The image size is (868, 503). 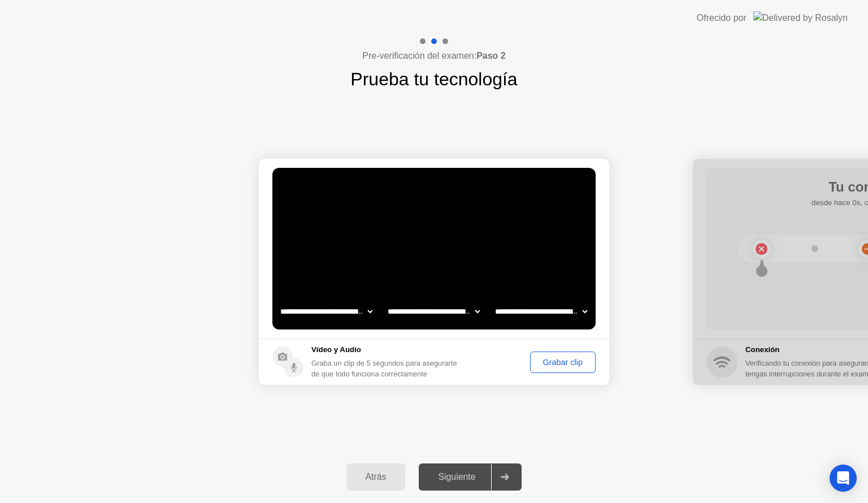 I want to click on select: Available speakers, so click(x=434, y=311).